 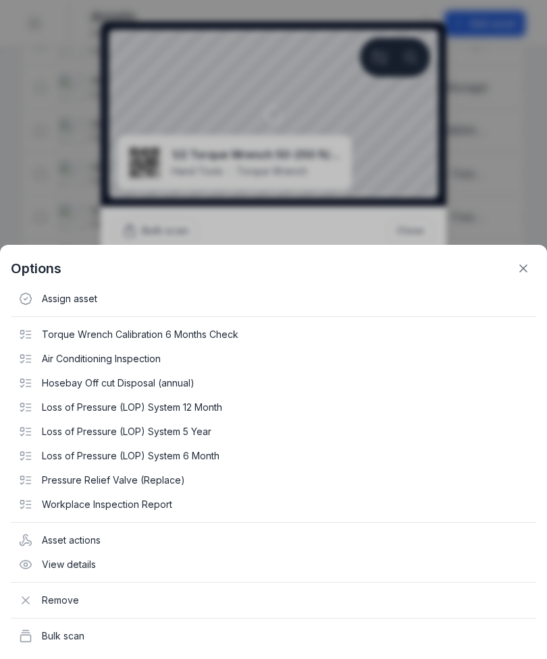 What do you see at coordinates (273, 432) in the screenshot?
I see `div: Loss of Pressure (LOP) System 5 Year` at bounding box center [273, 432].